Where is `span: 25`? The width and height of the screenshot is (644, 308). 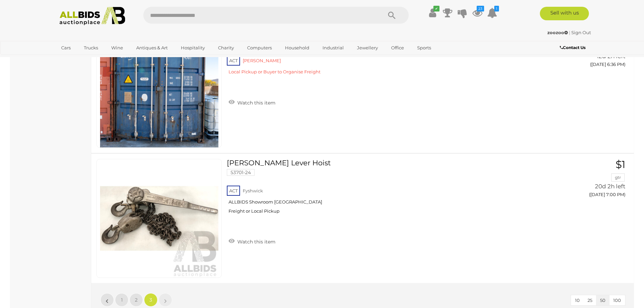 span: 25 is located at coordinates (590, 300).